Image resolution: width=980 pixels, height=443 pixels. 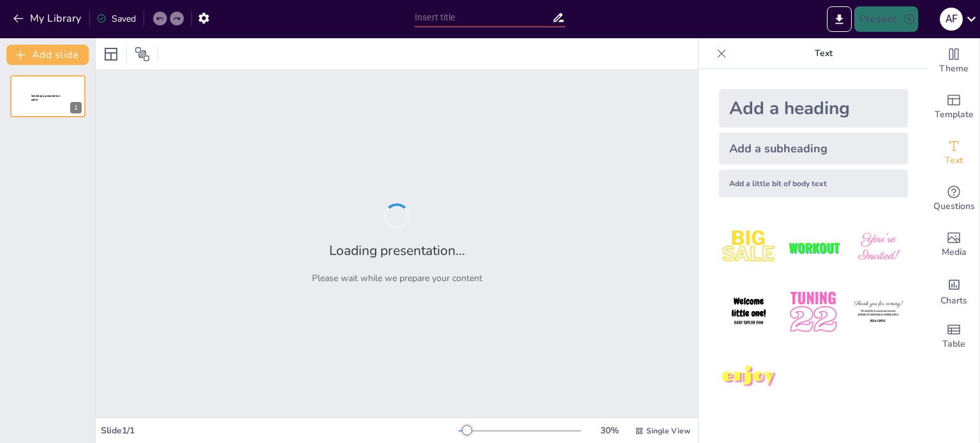 What do you see at coordinates (954, 253) in the screenshot?
I see `span: Media` at bounding box center [954, 253].